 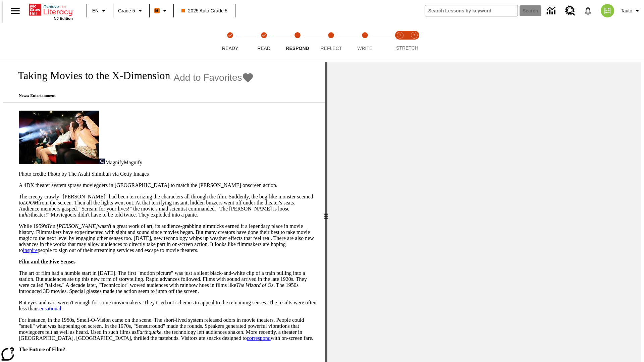 What do you see at coordinates (255, 285) in the screenshot?
I see `em: The Wizard of Oz` at bounding box center [255, 285].